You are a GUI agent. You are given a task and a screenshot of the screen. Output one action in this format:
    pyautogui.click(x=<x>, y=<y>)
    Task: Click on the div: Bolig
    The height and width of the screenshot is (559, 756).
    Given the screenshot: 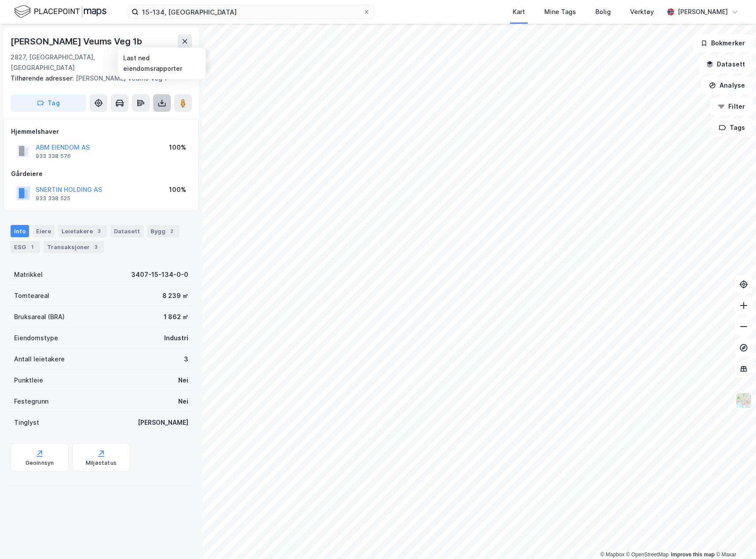 What is the action you would take?
    pyautogui.click(x=603, y=12)
    